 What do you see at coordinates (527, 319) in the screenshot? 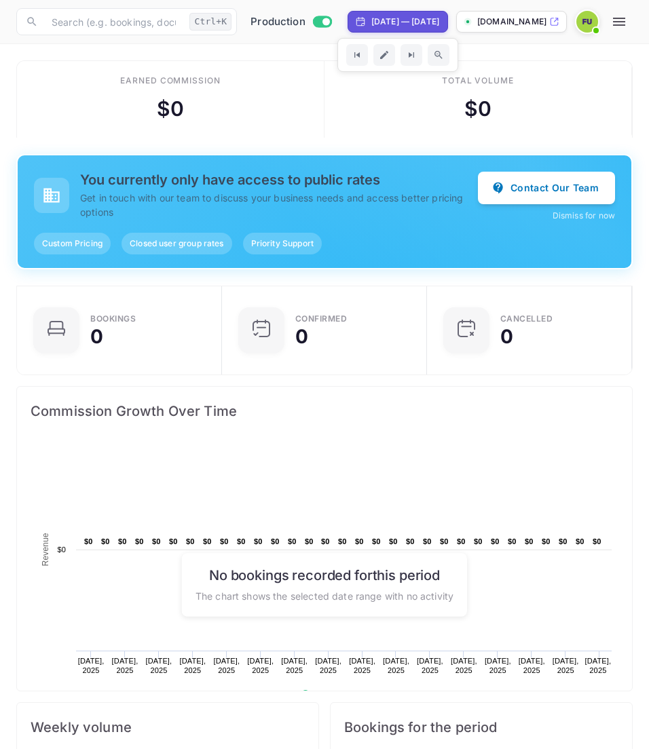
I see `div: CANCELLED` at bounding box center [527, 319].